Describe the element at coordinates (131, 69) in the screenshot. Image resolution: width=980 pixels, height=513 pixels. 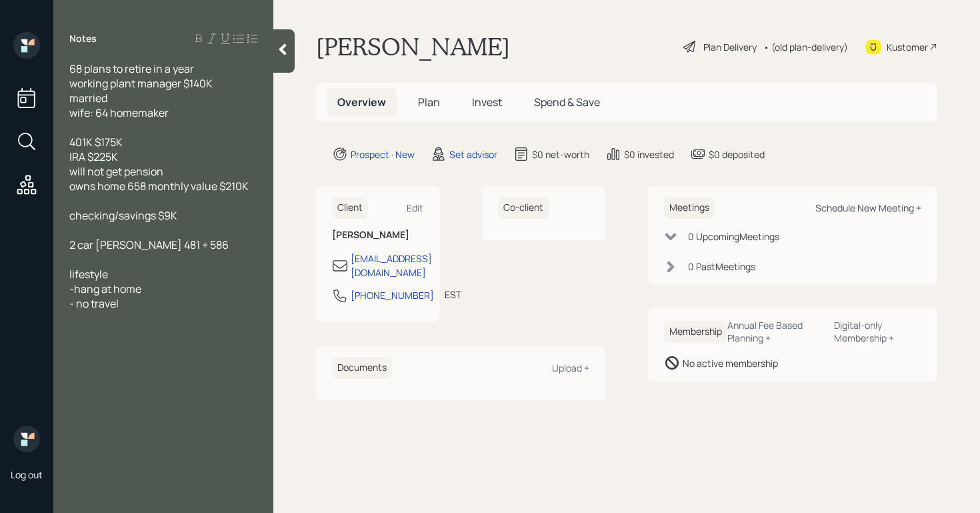
I see `span: 68 plans to retire in a year` at that location.